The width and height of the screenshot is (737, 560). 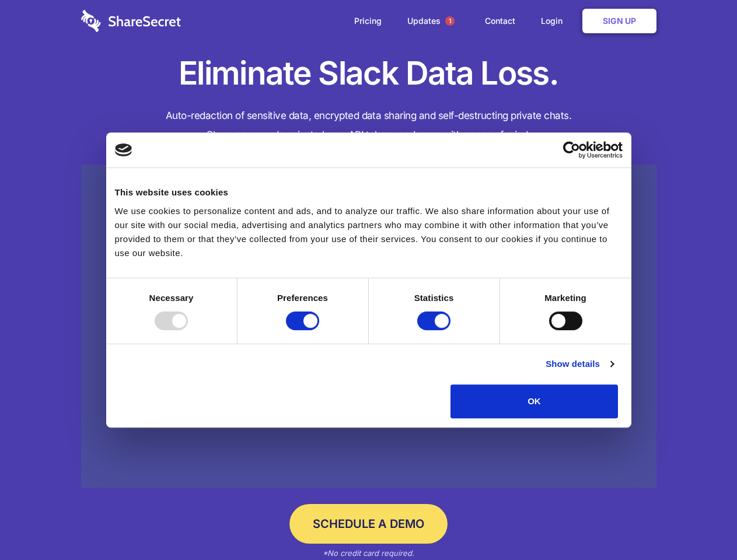 What do you see at coordinates (500, 21) in the screenshot?
I see `a: Contact` at bounding box center [500, 21].